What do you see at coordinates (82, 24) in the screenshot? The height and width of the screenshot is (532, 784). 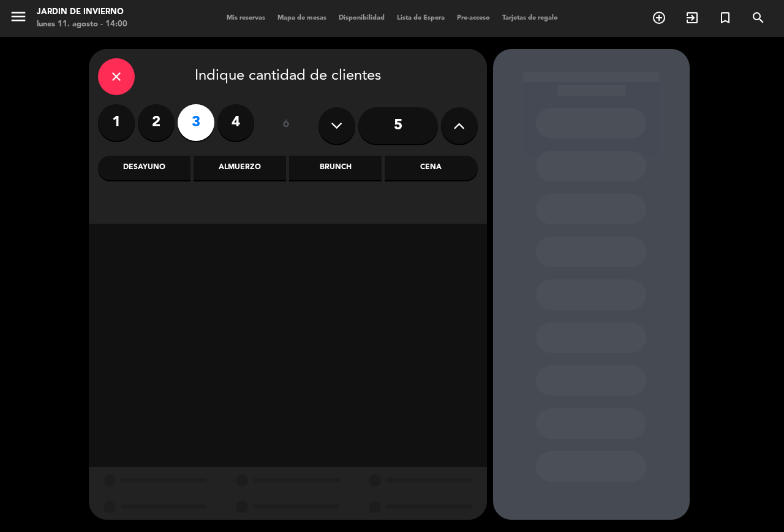 I see `div: lunes 11. agosto - 14:00` at bounding box center [82, 24].